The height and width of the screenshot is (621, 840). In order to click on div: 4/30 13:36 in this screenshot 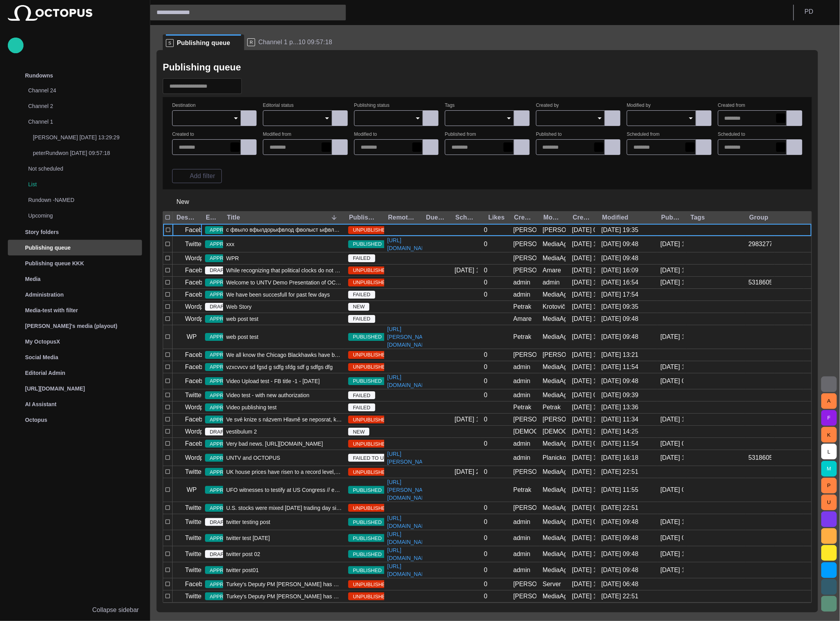, I will do `click(620, 407)`.